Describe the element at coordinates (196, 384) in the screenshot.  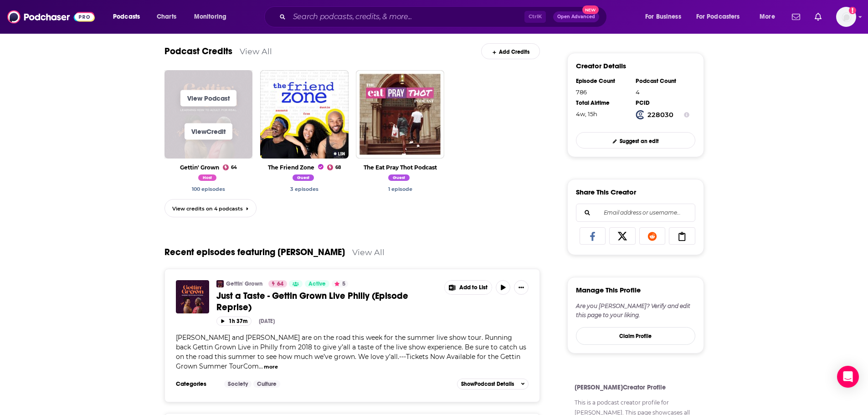
I see `h3: Categories` at that location.